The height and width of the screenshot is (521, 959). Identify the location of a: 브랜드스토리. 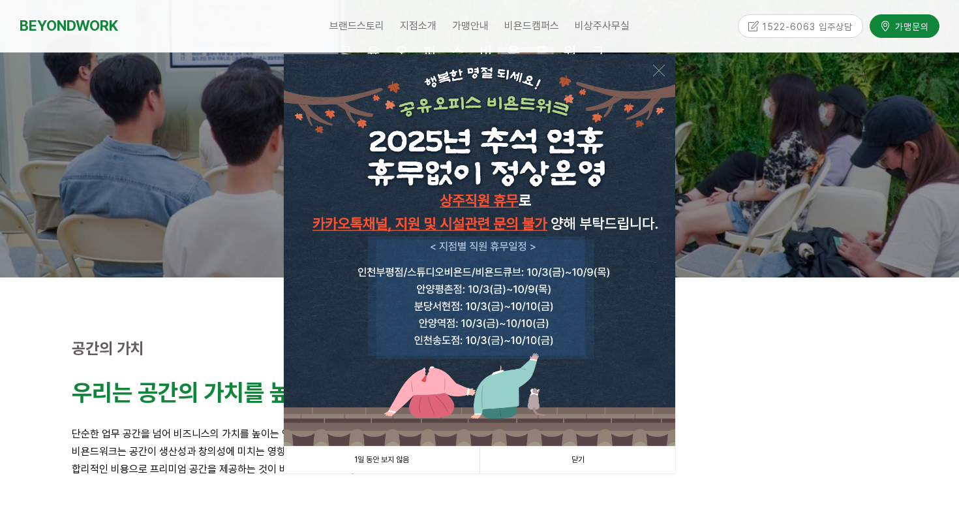
(357, 26).